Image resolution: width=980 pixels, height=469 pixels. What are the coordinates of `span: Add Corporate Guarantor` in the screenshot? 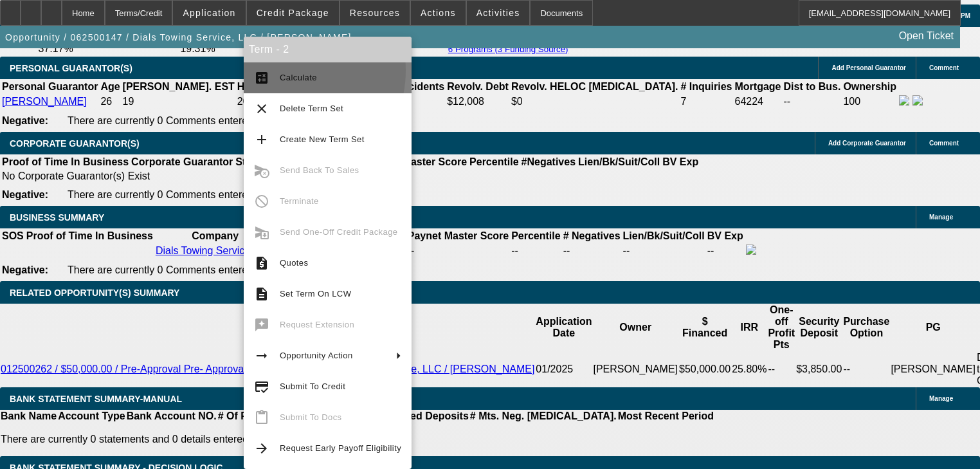 It's located at (867, 143).